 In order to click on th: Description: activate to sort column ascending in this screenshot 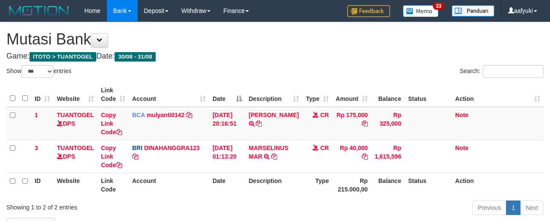, I will do `click(274, 94)`.